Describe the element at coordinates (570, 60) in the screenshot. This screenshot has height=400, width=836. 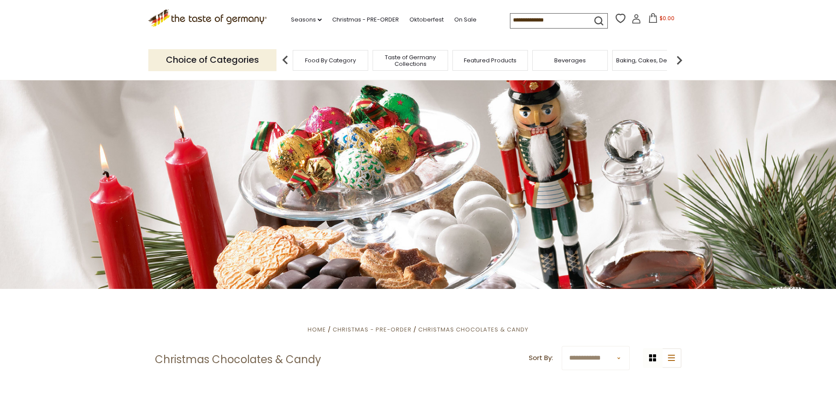
I see `span: Beverages` at that location.